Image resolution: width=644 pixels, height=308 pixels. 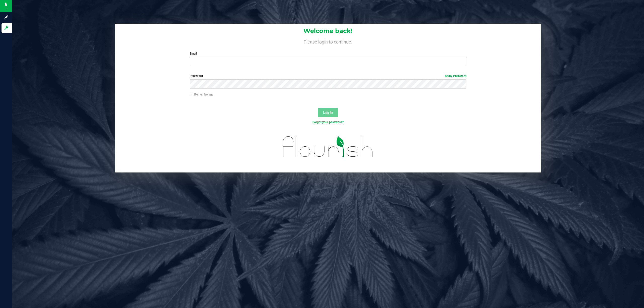 I want to click on button: Log In, so click(x=328, y=113).